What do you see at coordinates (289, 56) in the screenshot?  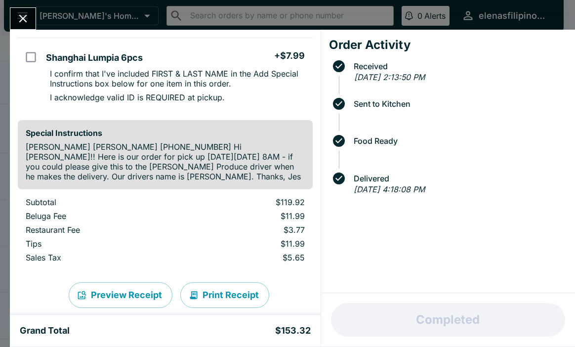 I see `h5: + $7.99` at bounding box center [289, 56].